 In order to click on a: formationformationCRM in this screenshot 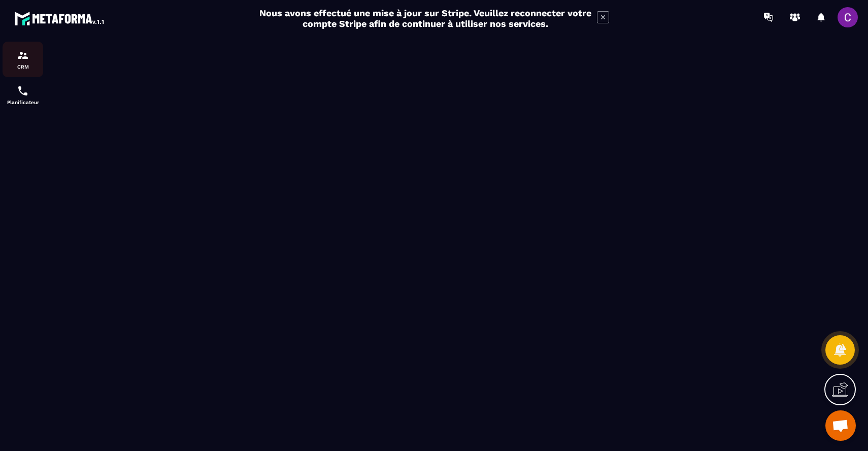, I will do `click(23, 59)`.